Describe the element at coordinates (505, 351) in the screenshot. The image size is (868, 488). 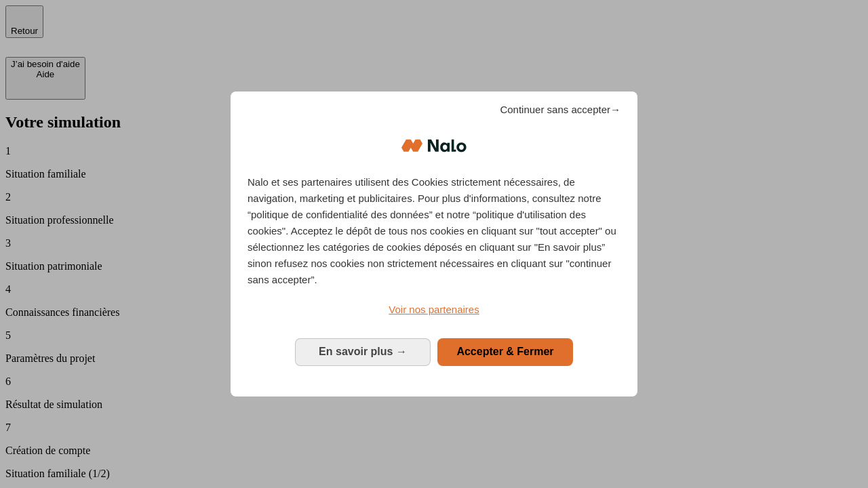
I see `span: Accepter & Fermer` at that location.